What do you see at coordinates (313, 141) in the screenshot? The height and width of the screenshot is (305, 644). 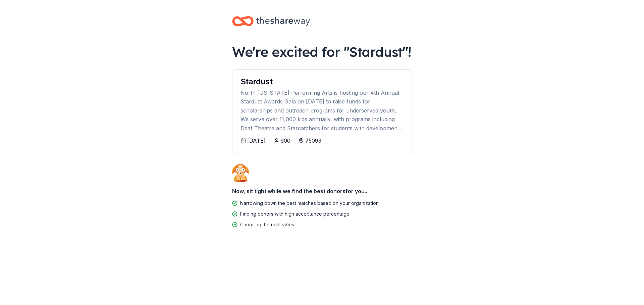 I see `div: 75093` at bounding box center [313, 141].